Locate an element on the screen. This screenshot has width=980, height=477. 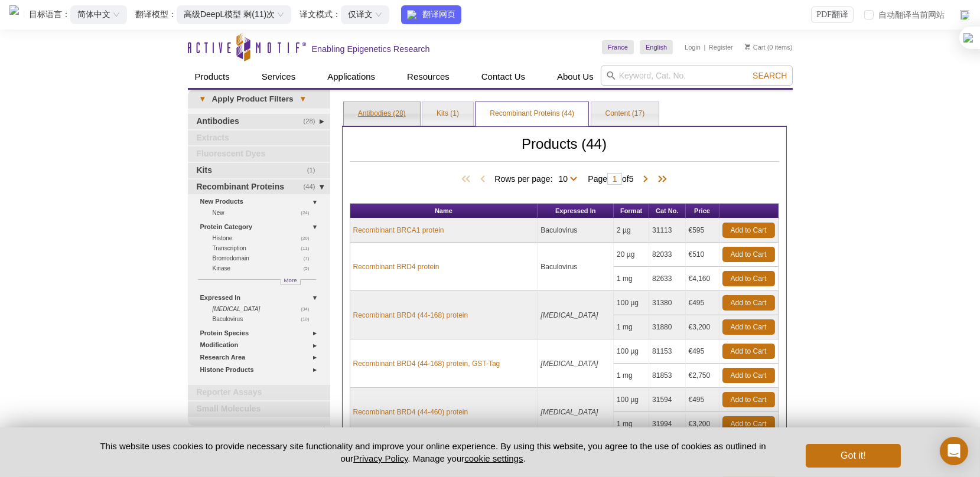
th: Cat No. is located at coordinates (667, 211).